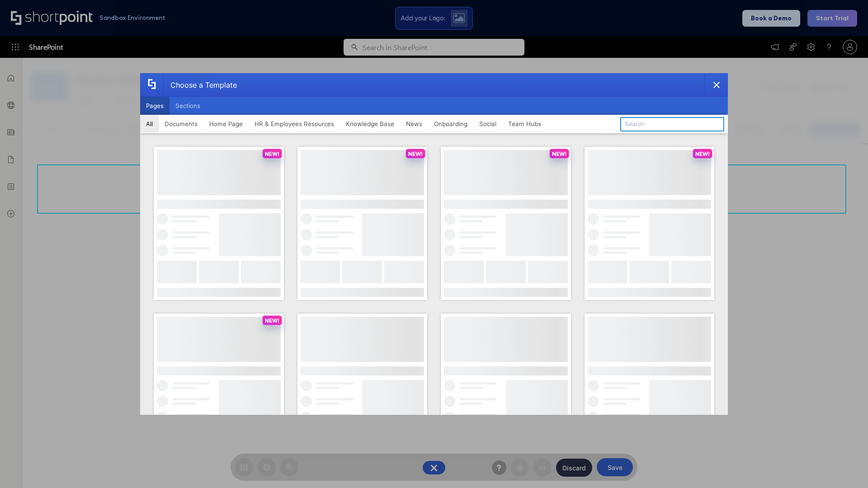 The width and height of the screenshot is (868, 488). I want to click on button: Social, so click(488, 124).